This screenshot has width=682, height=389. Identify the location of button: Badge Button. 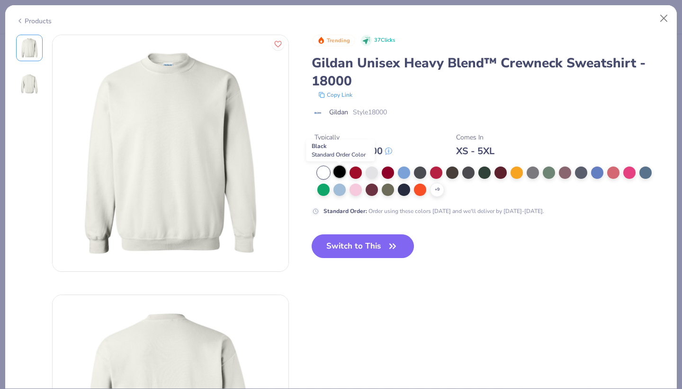
(334, 41).